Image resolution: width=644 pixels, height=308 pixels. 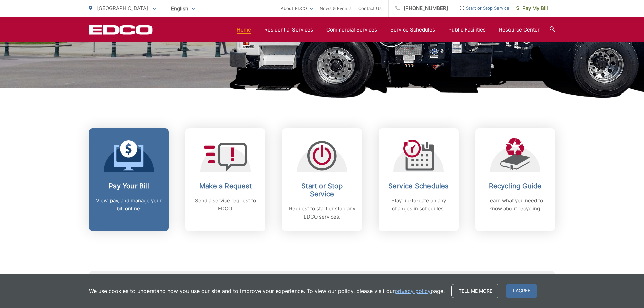 I want to click on span: English, so click(x=183, y=9).